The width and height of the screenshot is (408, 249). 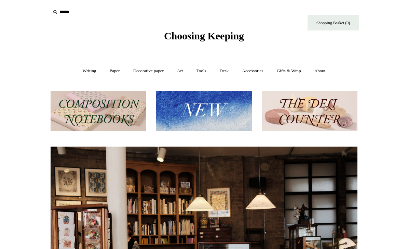 What do you see at coordinates (204, 111) in the screenshot?
I see `img: New.jpg__PID:f73bdf93-380a-4a35-bcfe-7823039498e1` at bounding box center [204, 111].